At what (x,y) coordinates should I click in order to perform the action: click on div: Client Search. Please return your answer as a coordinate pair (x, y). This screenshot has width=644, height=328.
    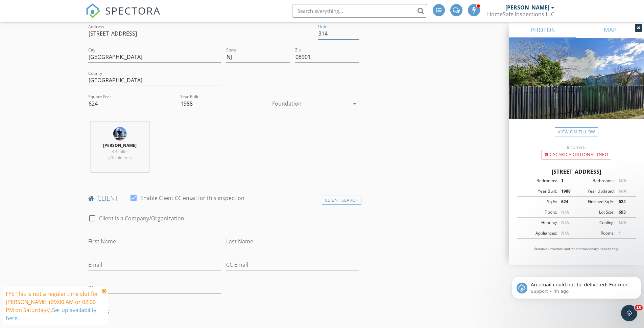
    Looking at the image, I should click on (342, 200).